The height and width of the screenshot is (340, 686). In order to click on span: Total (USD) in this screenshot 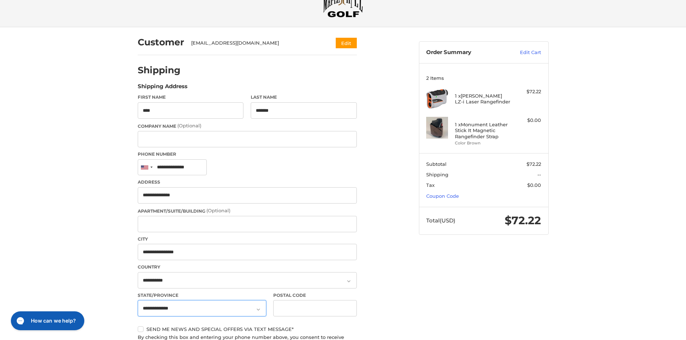, I will do `click(441, 221)`.